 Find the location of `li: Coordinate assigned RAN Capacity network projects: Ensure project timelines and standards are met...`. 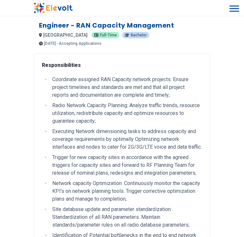

li: Coordinate assigned RAN Capacity network projects: Ensure project timelines and standards are met... is located at coordinates (126, 87).